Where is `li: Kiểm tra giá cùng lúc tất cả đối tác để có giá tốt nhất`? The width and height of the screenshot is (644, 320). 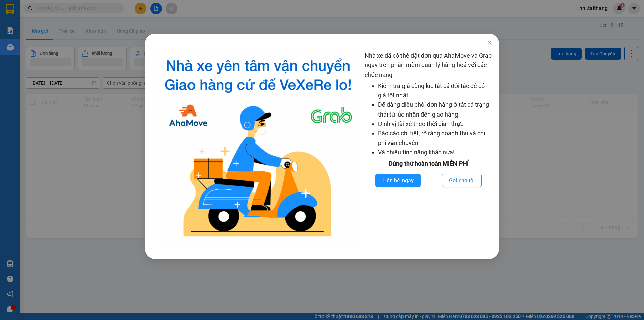
li: Kiểm tra giá cùng lúc tất cả đối tác để có giá tốt nhất is located at coordinates (435, 91).